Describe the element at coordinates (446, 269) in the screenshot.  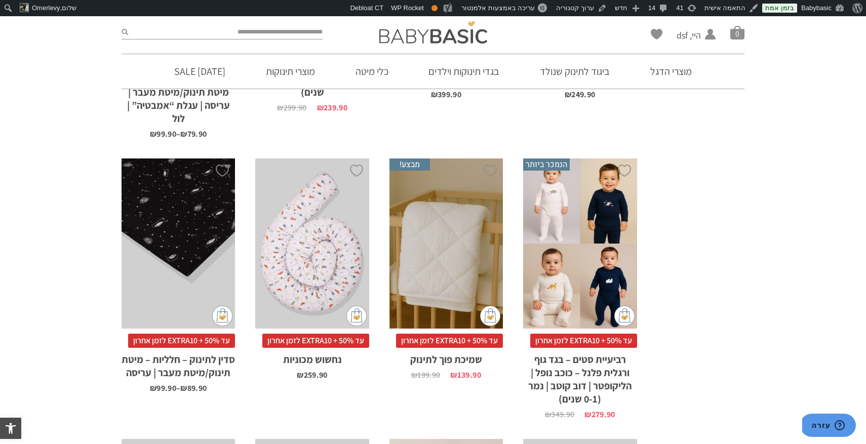
I see `a: מבצע! שמיכת פוך לתינוק עד 50% + EXTRA10 לזמן אחרוןשמיכת פוך לתינוק` at that location.